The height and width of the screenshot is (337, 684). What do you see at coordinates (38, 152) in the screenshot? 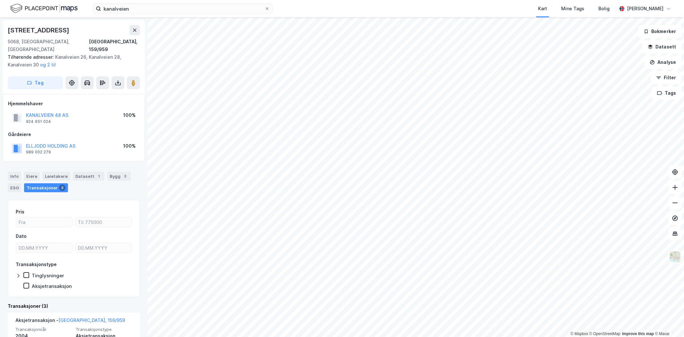
I see `div: 989 002 279` at bounding box center [38, 152].